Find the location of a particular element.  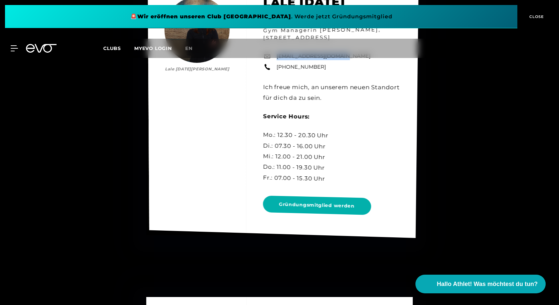

button: CLOSE is located at coordinates (536, 17).